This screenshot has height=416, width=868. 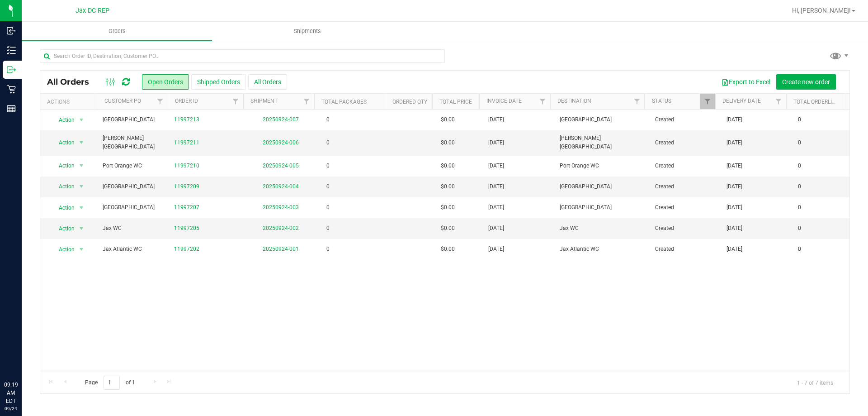 What do you see at coordinates (186, 249) in the screenshot?
I see `a: 11997202` at bounding box center [186, 249].